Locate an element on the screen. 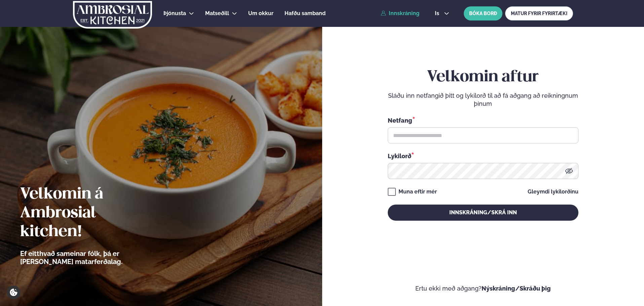 The image size is (644, 306). span: Um okkur is located at coordinates (261, 13).